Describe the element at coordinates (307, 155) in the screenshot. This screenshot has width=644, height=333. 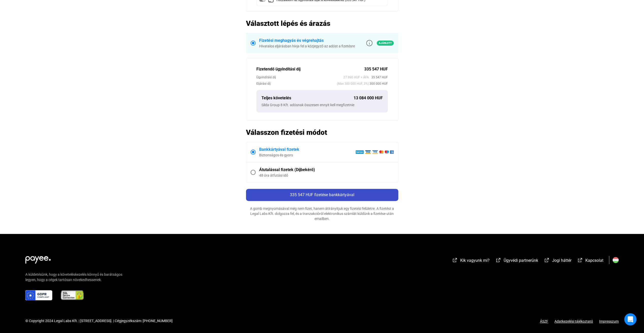
I see `div: Biztonságos és gyors` at that location.